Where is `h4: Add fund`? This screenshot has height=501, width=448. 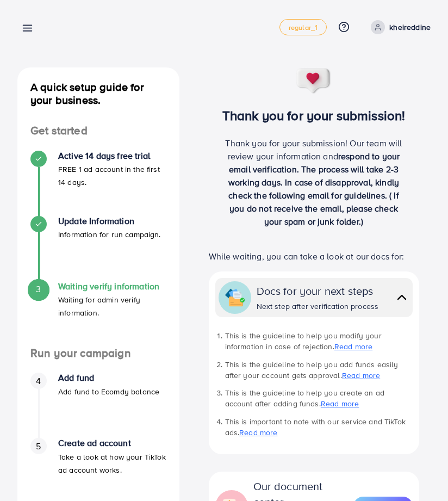
h4: Add fund is located at coordinates (109, 378).